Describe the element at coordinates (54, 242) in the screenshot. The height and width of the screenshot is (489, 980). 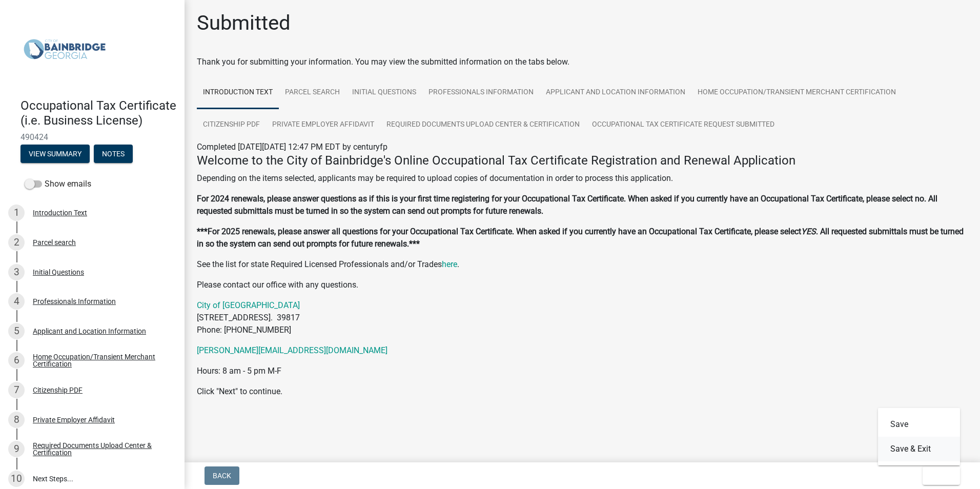
I see `div: Parcel search` at that location.